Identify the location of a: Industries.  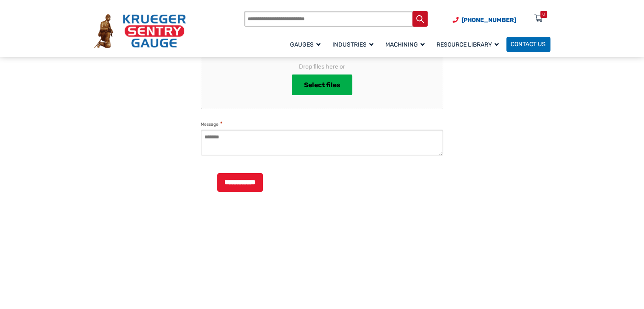
(354, 44).